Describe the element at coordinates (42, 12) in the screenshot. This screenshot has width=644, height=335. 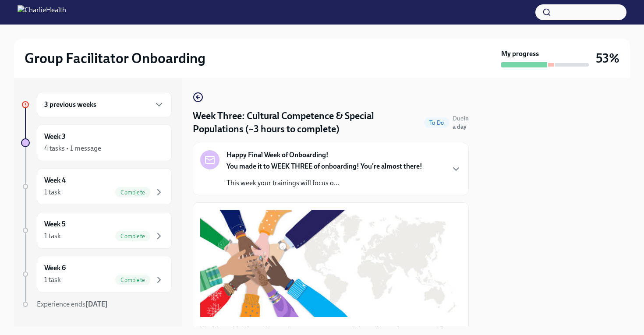
I see `img: CharlieHealth` at that location.